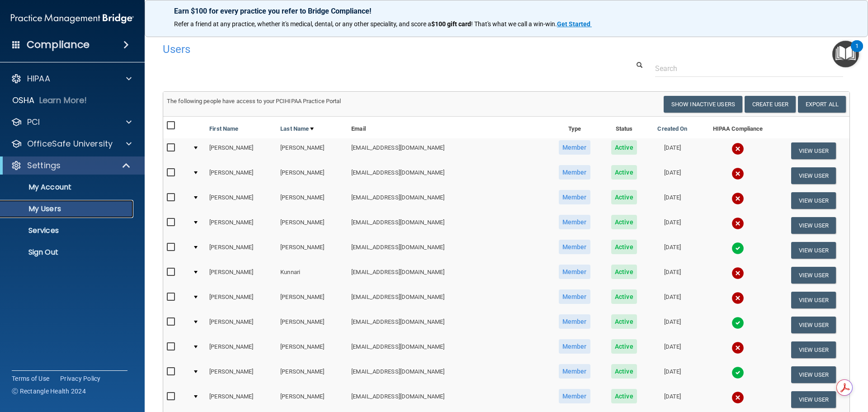 Image resolution: width=868 pixels, height=412 pixels. Describe the element at coordinates (514, 24) in the screenshot. I see `span: ! That's what we call a win-win.` at that location.